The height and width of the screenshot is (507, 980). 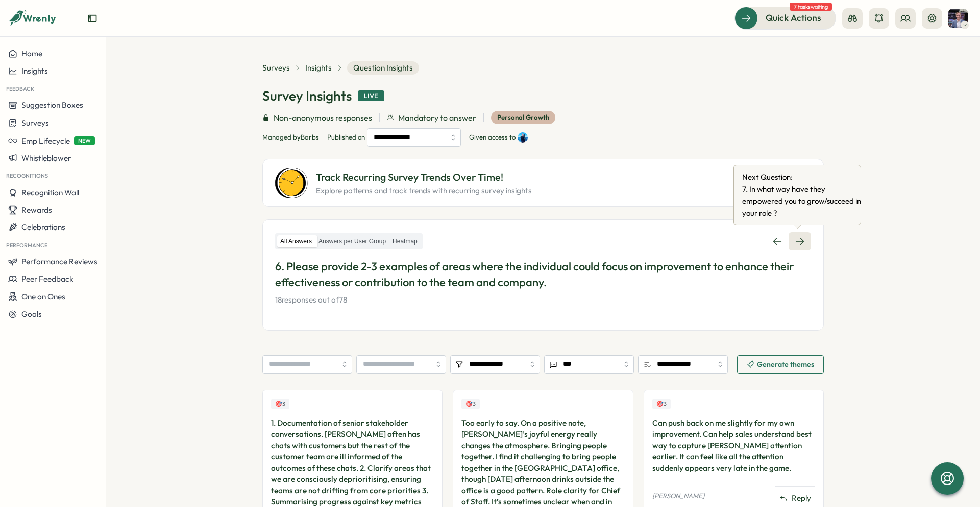 I want to click on img: Henry Innis, so click(x=523, y=137).